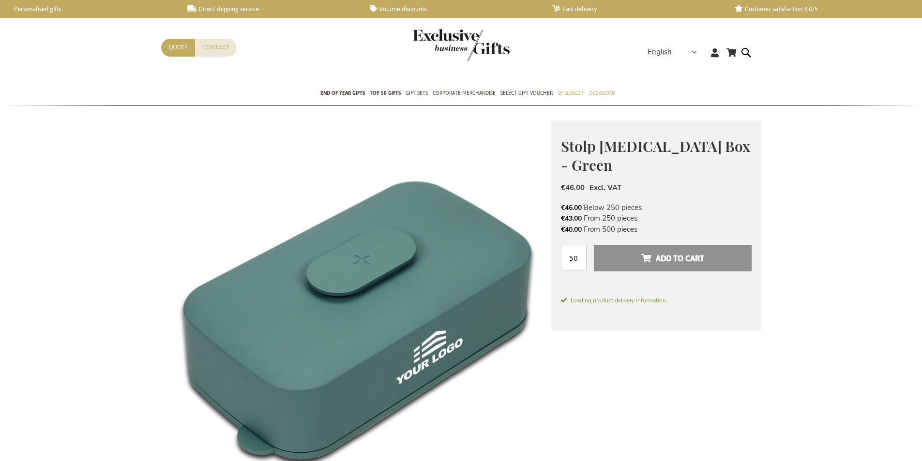  I want to click on span: Occasions, so click(602, 93).